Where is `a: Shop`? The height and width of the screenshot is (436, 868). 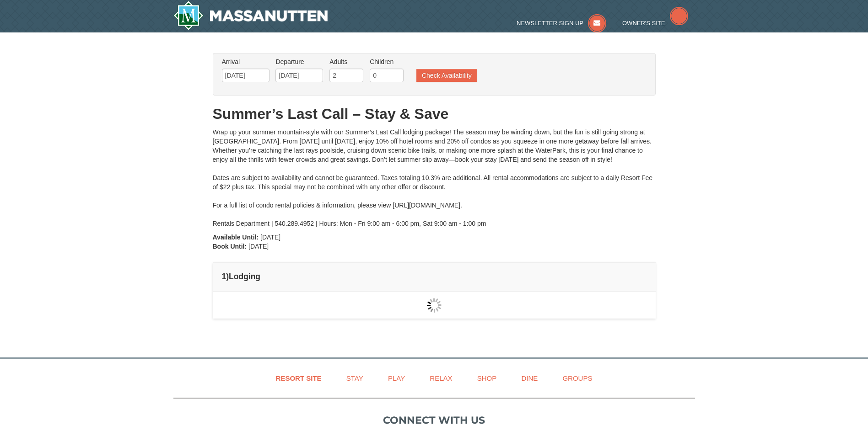 a: Shop is located at coordinates (487, 378).